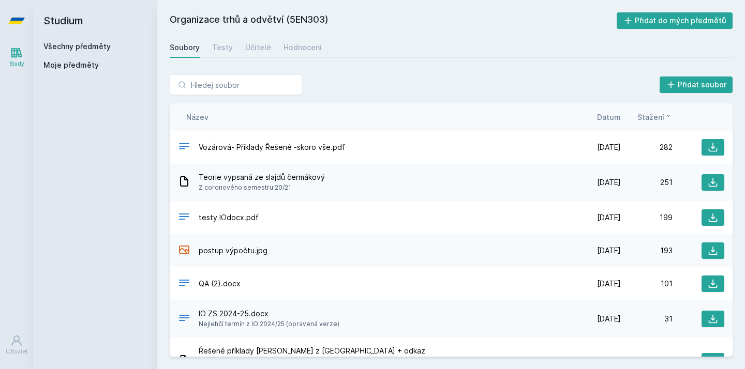 The image size is (745, 369). I want to click on button: Přidat soubor, so click(696, 85).